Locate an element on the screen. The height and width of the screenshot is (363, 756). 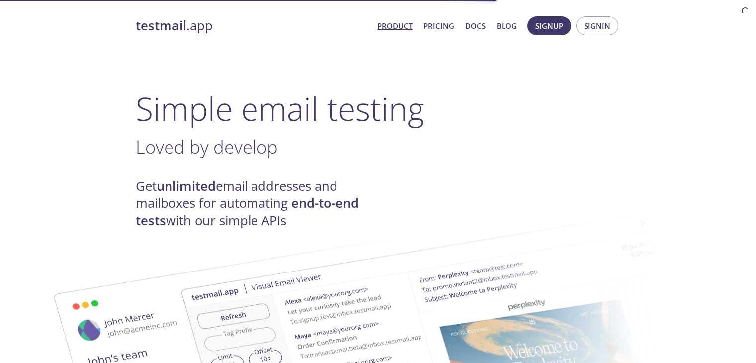
span: Loved by develop is located at coordinates (207, 147).